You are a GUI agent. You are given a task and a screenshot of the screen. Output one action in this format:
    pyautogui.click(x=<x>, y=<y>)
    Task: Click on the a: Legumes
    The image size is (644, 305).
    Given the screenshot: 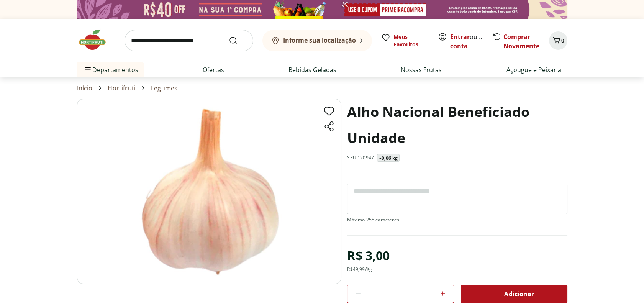 What is the action you would take?
    pyautogui.click(x=164, y=88)
    